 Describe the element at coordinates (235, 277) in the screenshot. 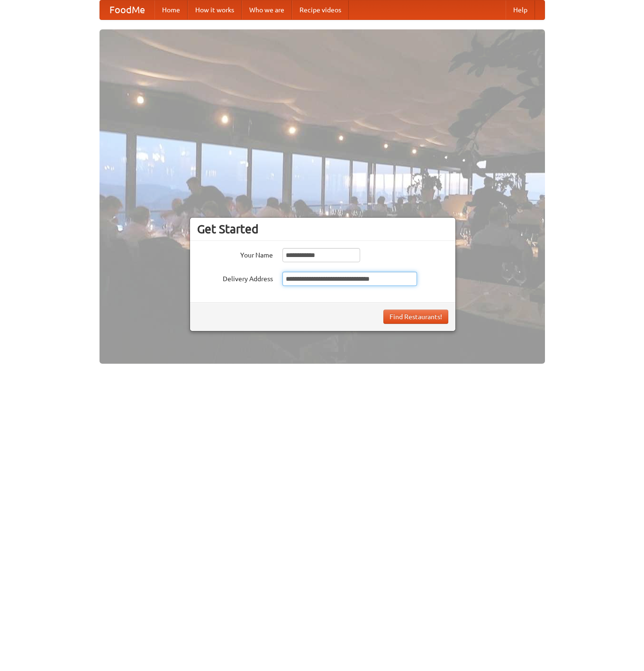

I see `label: Delivery Address` at that location.